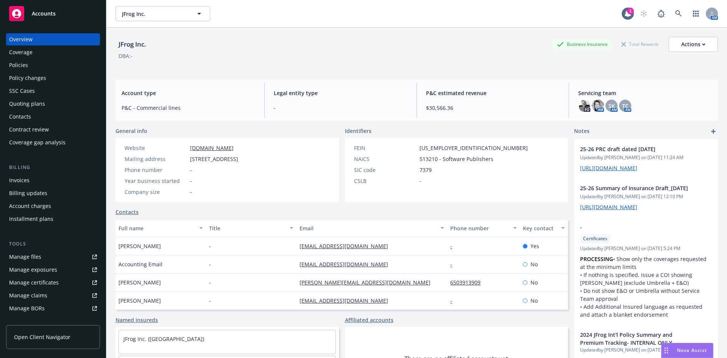 This screenshot has width=727, height=358. I want to click on div: Contract review, so click(29, 129).